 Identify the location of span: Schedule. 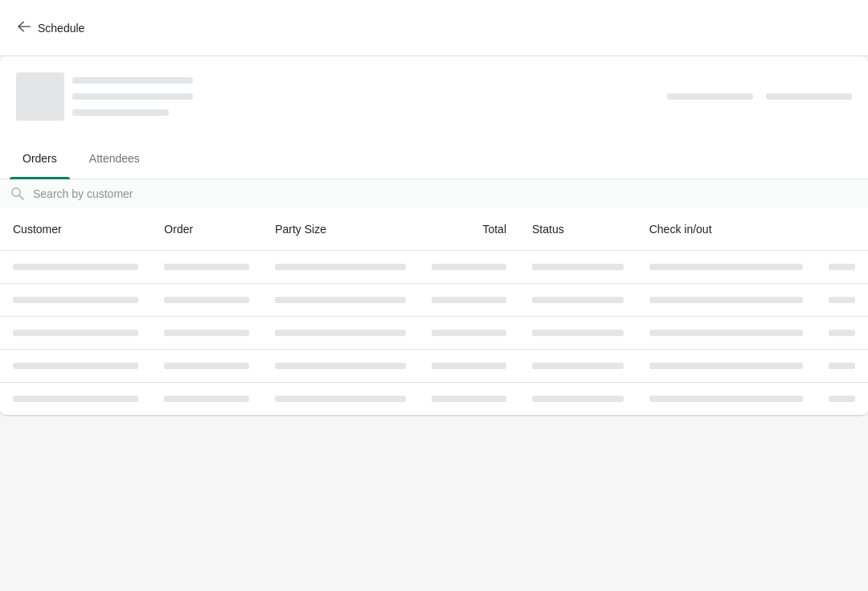
(61, 28).